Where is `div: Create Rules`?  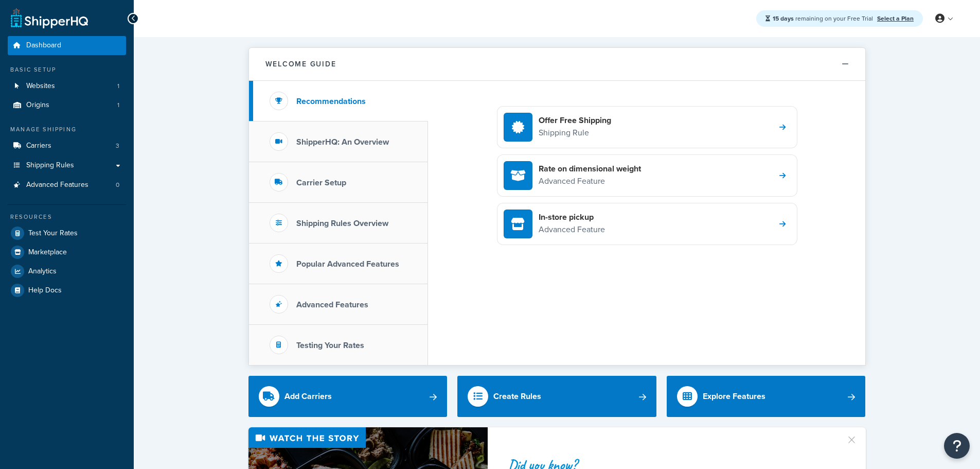
div: Create Rules is located at coordinates (517, 396).